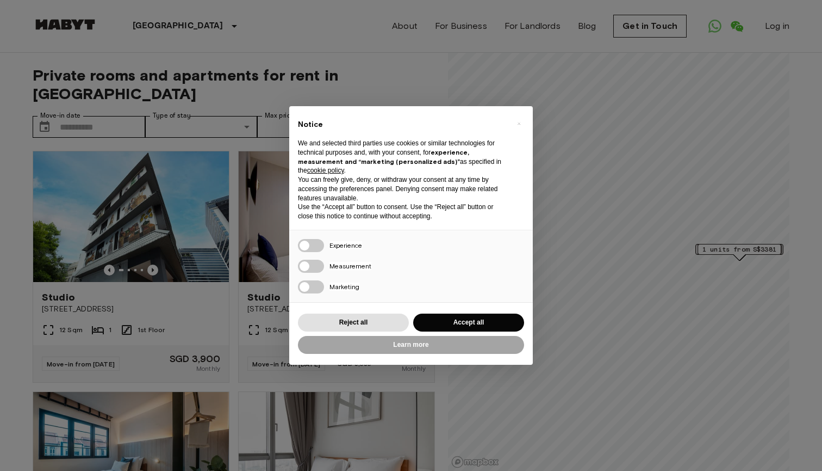 This screenshot has height=471, width=822. I want to click on a: cookie policy, so click(326, 170).